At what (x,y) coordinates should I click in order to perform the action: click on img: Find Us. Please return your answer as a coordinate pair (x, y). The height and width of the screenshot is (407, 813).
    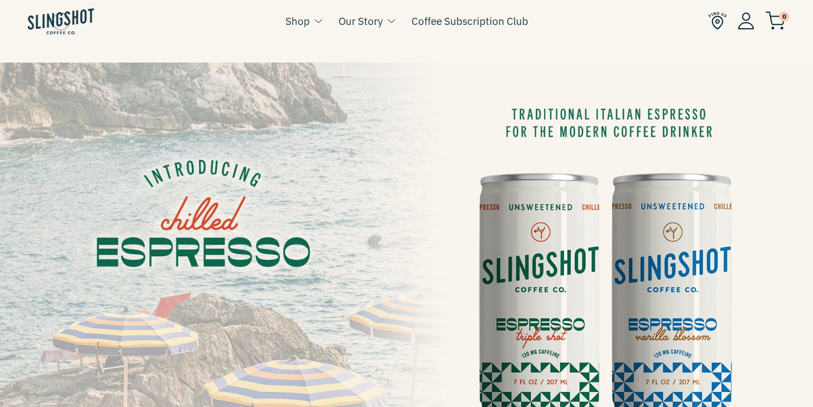
    Looking at the image, I should click on (718, 20).